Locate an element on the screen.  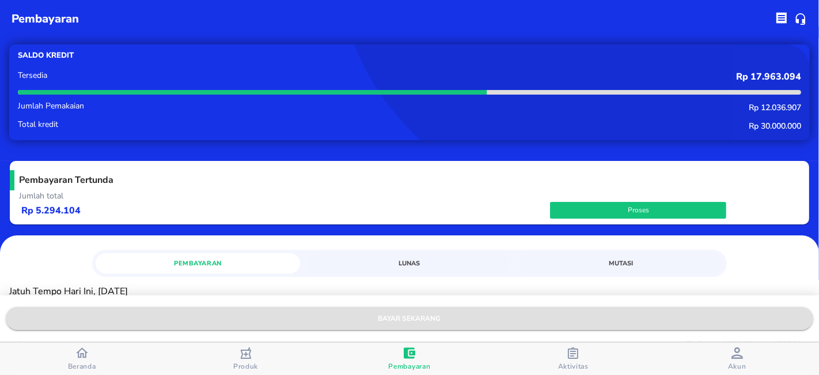
a: Lunas is located at coordinates (410, 263).